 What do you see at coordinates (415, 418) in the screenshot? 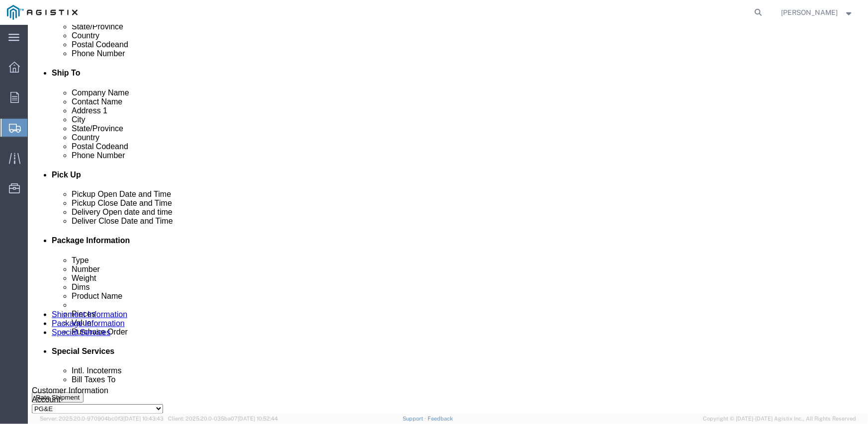
I see `a: Support` at bounding box center [415, 418].